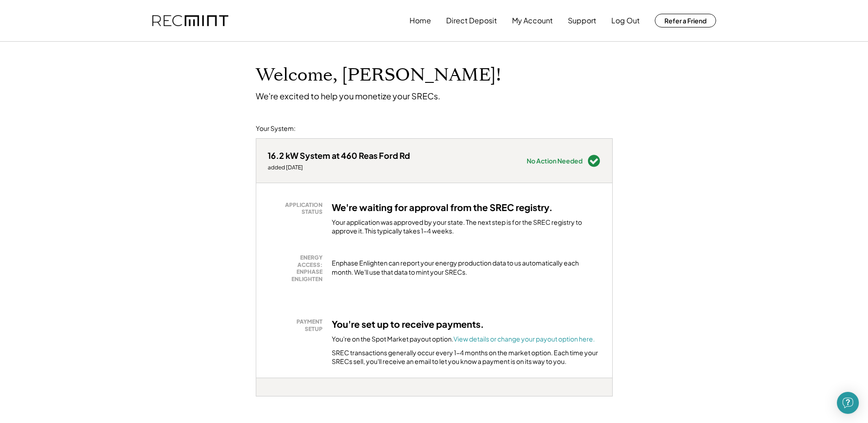 The width and height of the screenshot is (868, 423). What do you see at coordinates (686, 21) in the screenshot?
I see `button: Refer a Friend` at bounding box center [686, 21].